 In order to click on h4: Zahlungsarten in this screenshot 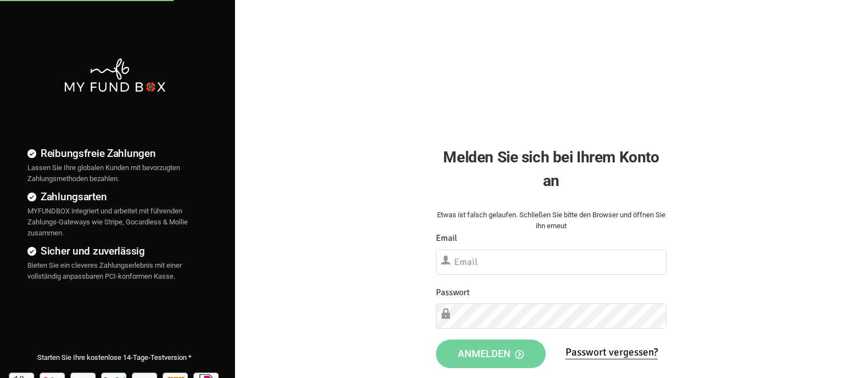, I will do `click(114, 196)`.